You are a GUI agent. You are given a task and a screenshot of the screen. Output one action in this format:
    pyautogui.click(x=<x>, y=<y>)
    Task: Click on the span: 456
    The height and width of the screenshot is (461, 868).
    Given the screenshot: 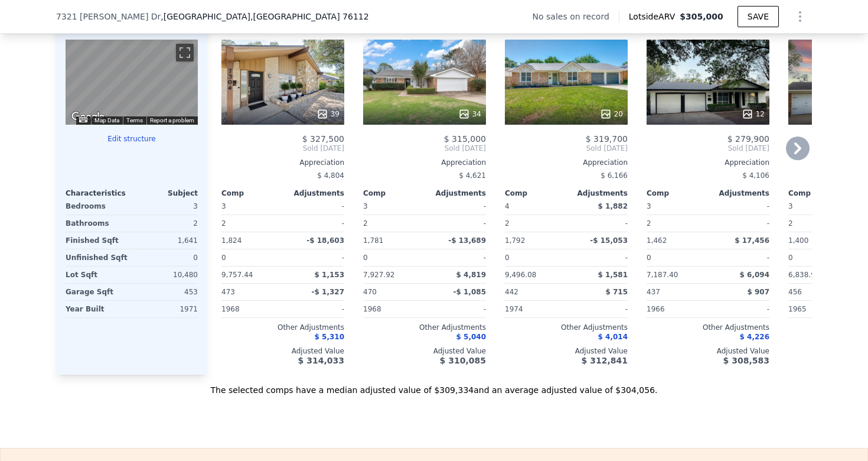 What is the action you would take?
    pyautogui.click(x=795, y=292)
    